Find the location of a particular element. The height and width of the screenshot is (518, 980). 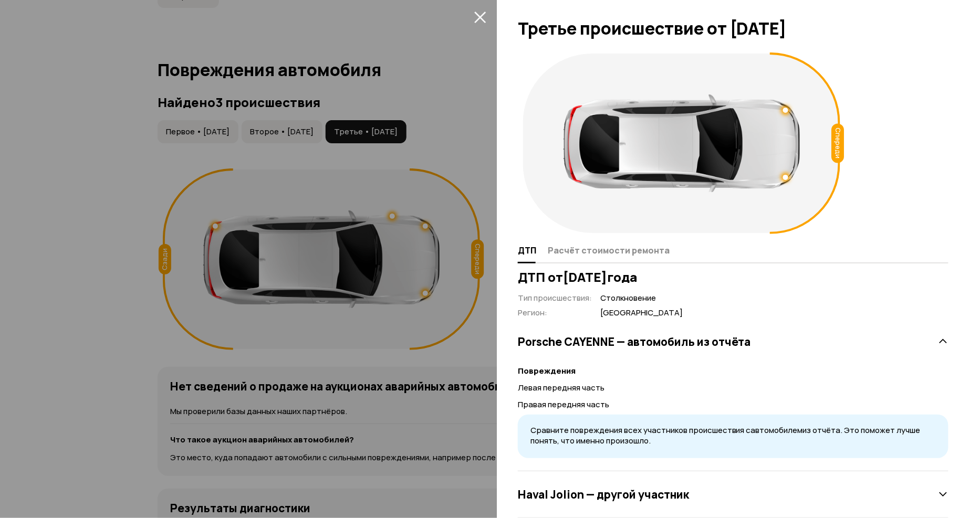

span: Расчёт стоимости ремонта is located at coordinates (609, 250).